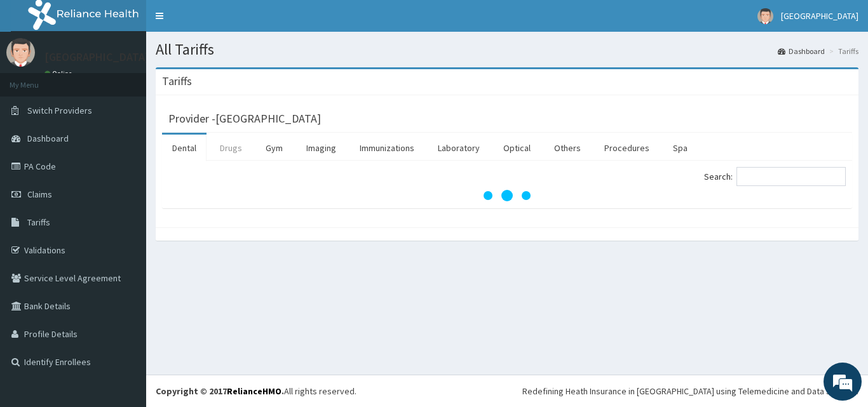 The width and height of the screenshot is (868, 407). What do you see at coordinates (775, 177) in the screenshot?
I see `label: Search:` at bounding box center [775, 177].